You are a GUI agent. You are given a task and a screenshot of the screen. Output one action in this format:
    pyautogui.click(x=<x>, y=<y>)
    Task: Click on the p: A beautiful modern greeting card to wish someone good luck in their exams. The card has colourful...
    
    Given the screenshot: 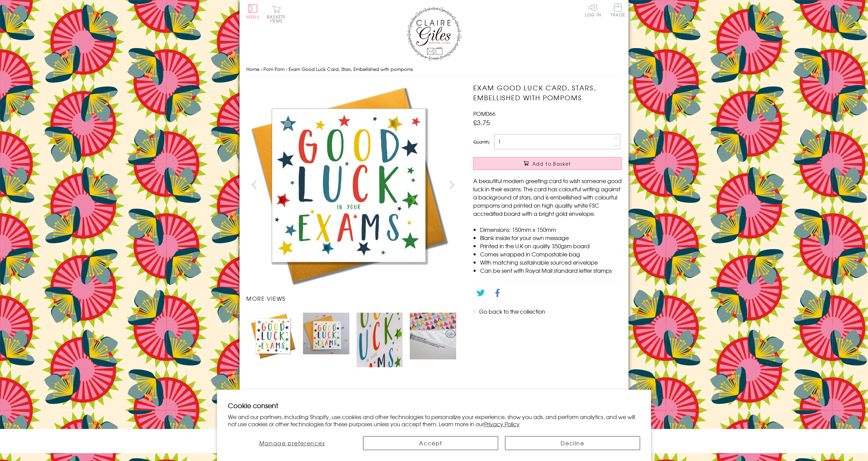 What is the action you would take?
    pyautogui.click(x=547, y=197)
    